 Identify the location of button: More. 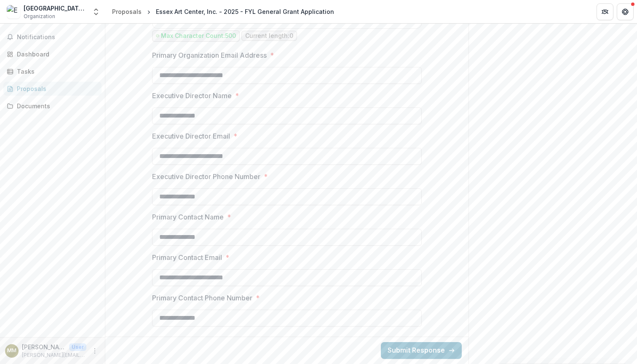
(95, 351).